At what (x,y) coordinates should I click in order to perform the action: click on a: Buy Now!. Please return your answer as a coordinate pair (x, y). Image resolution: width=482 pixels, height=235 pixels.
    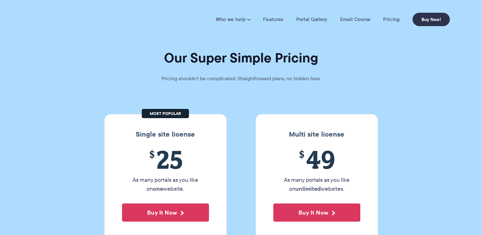
    Looking at the image, I should click on (431, 19).